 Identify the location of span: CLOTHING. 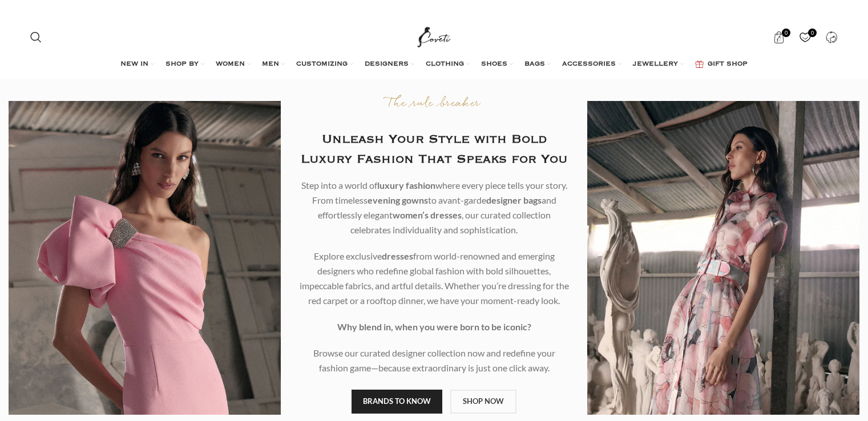
(445, 64).